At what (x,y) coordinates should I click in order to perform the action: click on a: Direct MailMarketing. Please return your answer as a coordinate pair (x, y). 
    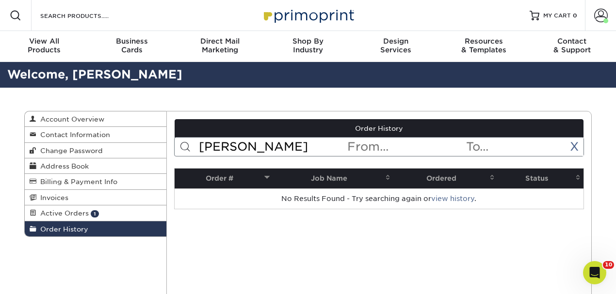
    Looking at the image, I should click on (220, 47).